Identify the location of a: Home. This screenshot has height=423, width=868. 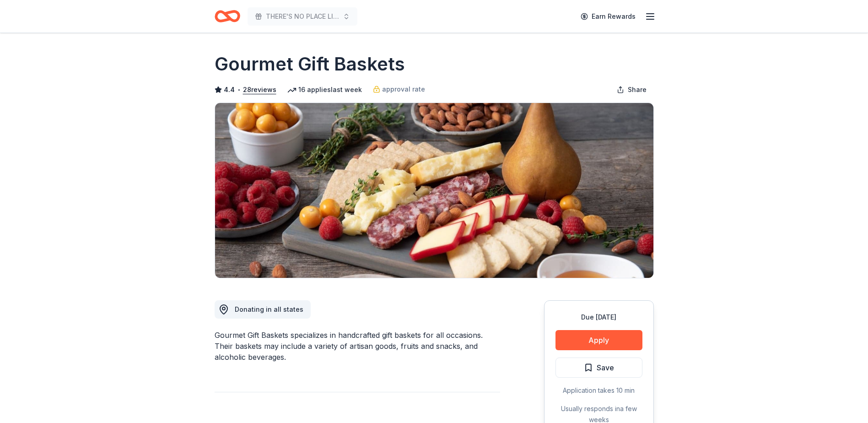
(228, 16).